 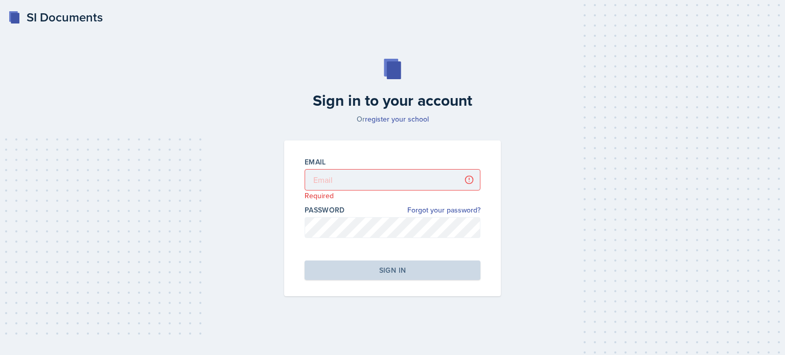 What do you see at coordinates (393, 101) in the screenshot?
I see `h2: Sign in to your account` at bounding box center [393, 101].